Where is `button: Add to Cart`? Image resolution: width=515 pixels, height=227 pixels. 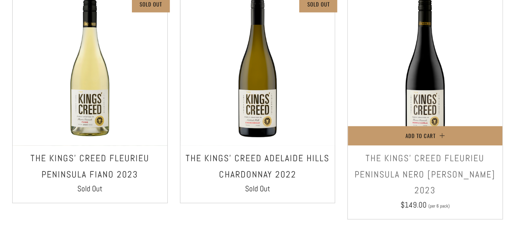 button: Add to Cart is located at coordinates (425, 136).